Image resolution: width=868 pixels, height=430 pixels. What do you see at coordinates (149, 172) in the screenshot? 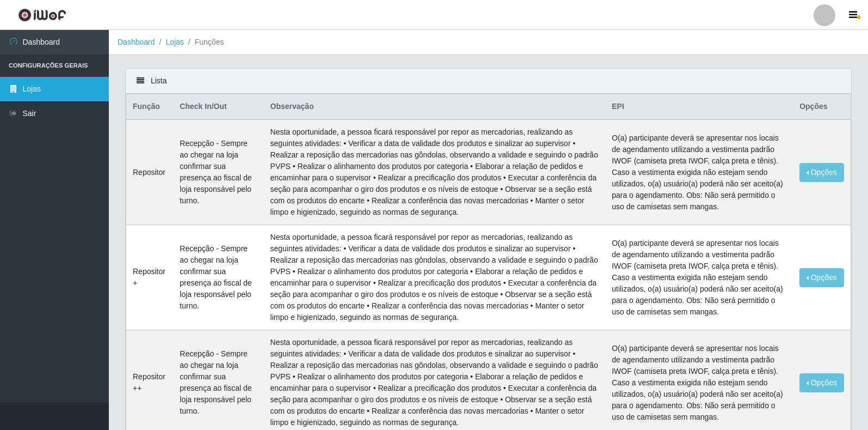
I see `td: Repositor` at bounding box center [149, 172].